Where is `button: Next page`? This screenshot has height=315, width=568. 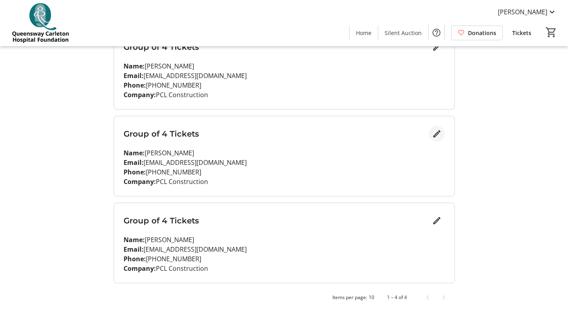 button: Next page is located at coordinates (443, 298).